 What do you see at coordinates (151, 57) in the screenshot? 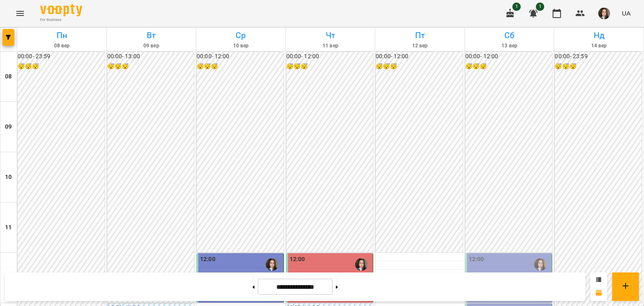
I see `h6: 00:00 - 13:00` at bounding box center [151, 57].